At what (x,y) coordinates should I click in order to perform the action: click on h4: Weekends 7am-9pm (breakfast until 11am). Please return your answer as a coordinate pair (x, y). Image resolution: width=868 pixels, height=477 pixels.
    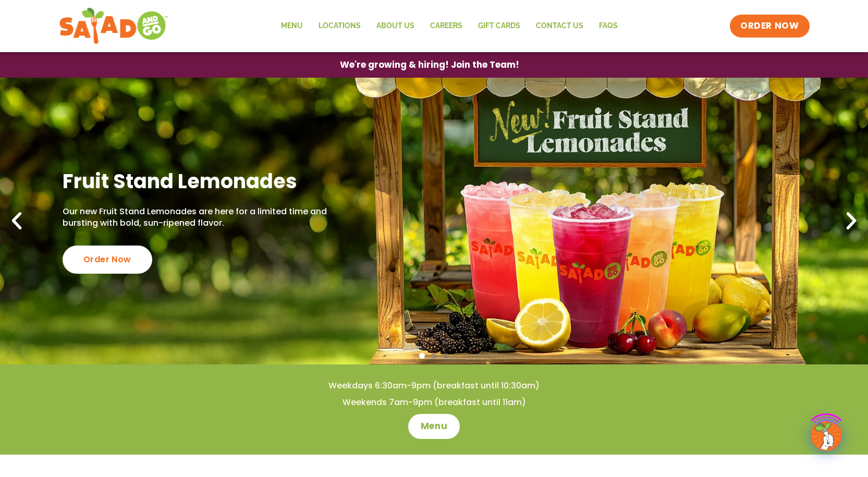
    Looking at the image, I should click on (434, 402).